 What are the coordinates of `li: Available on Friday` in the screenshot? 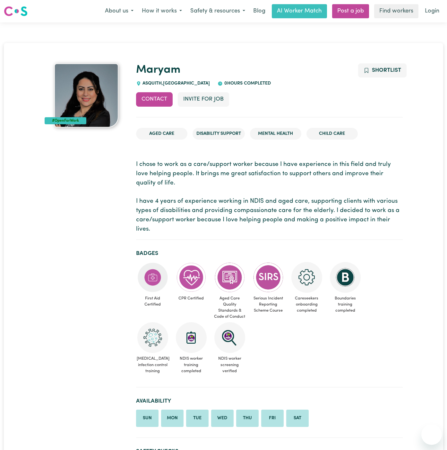 It's located at (272, 419).